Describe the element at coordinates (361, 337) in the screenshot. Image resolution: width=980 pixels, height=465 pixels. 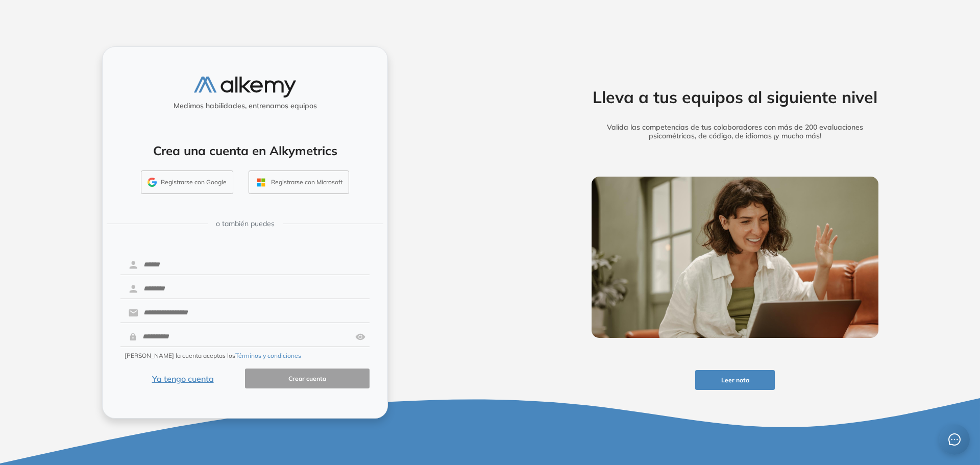
I see `img: asd` at that location.